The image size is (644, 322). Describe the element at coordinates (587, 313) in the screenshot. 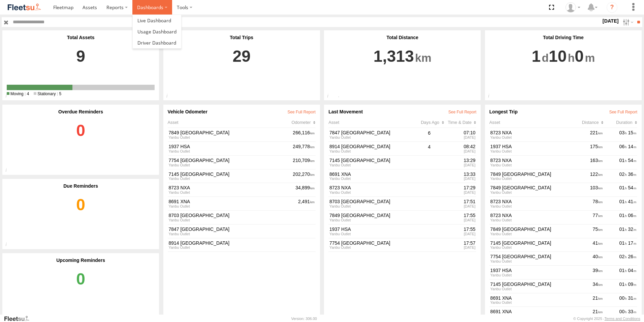

I see `div: 21` at that location.